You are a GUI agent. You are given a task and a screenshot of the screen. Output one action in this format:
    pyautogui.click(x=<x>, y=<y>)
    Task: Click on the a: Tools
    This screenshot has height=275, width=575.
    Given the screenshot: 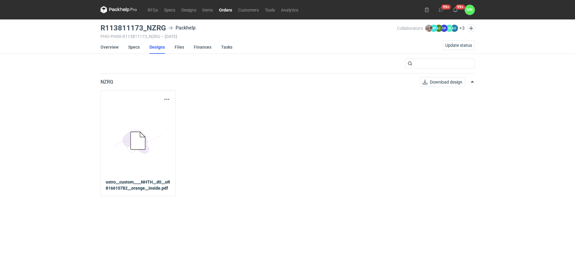 What is the action you would take?
    pyautogui.click(x=270, y=10)
    